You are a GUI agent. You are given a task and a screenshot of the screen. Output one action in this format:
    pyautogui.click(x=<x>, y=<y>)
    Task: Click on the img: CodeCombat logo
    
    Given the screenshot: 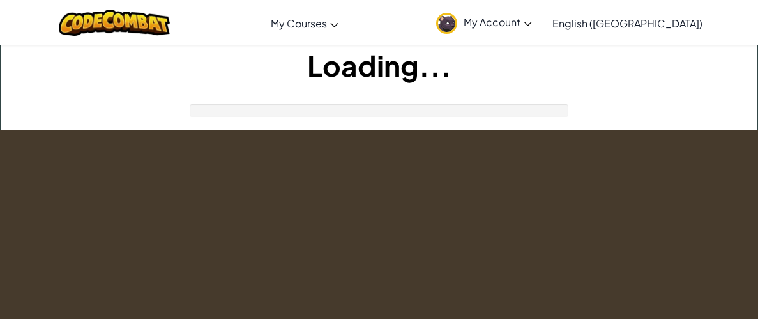 What is the action you would take?
    pyautogui.click(x=114, y=22)
    